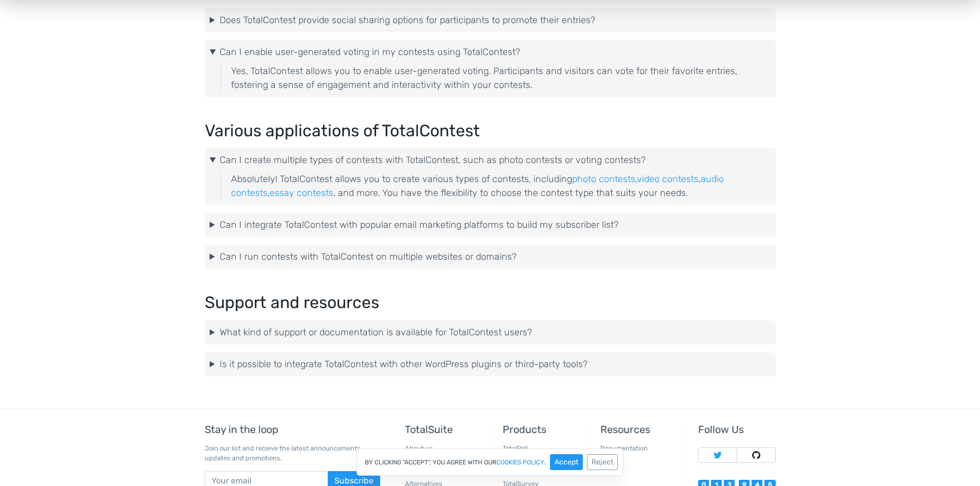  What do you see at coordinates (623, 448) in the screenshot?
I see `a: Documentation` at bounding box center [623, 448].